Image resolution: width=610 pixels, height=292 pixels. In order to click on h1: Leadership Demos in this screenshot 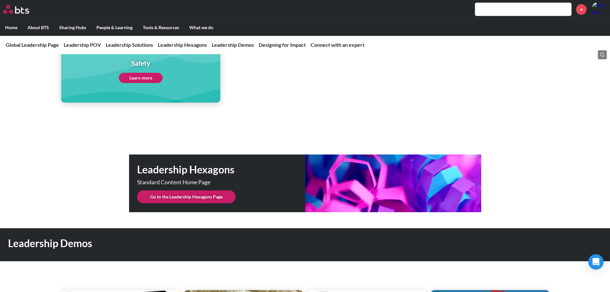, I will do `click(216, 243)`.